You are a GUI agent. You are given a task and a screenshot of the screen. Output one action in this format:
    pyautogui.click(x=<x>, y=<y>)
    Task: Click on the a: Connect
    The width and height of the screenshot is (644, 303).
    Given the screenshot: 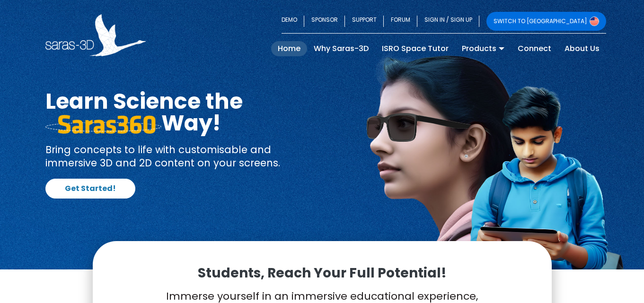 What is the action you would take?
    pyautogui.click(x=535, y=49)
    